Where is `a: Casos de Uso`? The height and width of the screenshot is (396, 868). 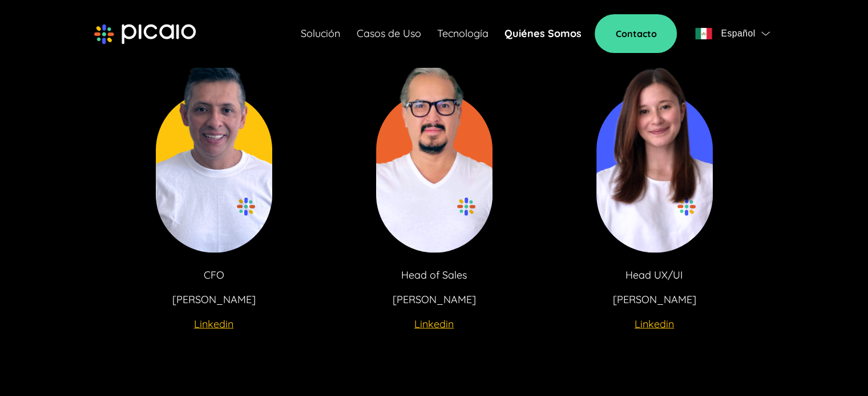 a: Casos de Uso is located at coordinates (388, 34).